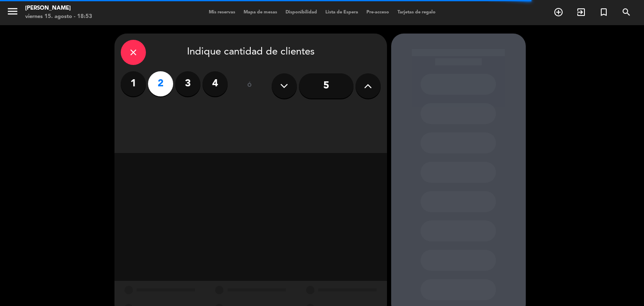 The image size is (644, 306). I want to click on i: menu, so click(13, 11).